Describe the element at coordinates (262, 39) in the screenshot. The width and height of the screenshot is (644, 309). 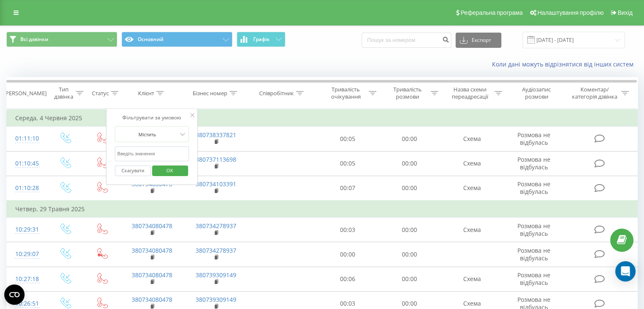
I see `span: Графік` at that location.